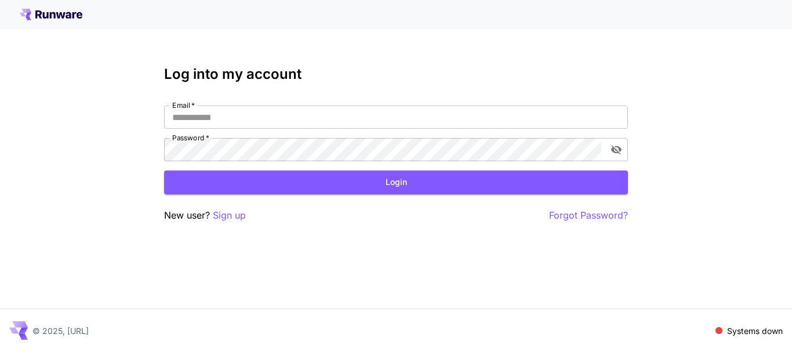  Describe the element at coordinates (755, 330) in the screenshot. I see `p: Systems down` at that location.